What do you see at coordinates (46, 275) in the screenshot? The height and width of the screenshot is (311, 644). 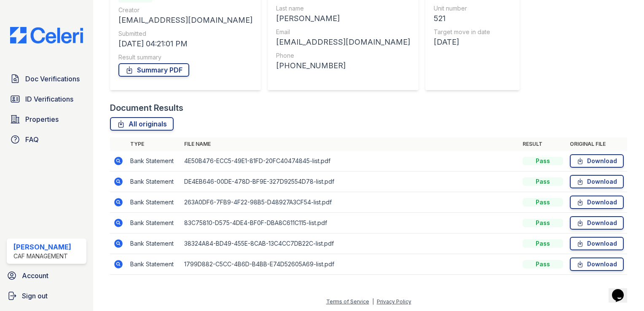 I see `a: Account` at bounding box center [46, 275].